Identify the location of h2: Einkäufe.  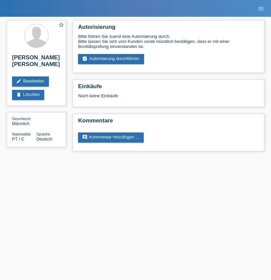
(169, 88).